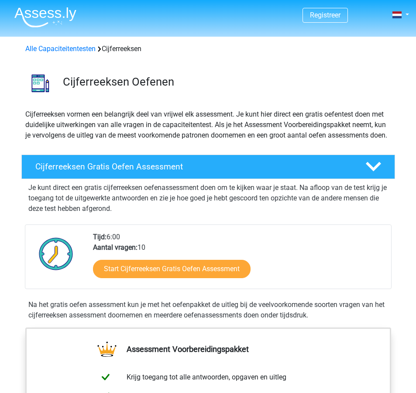 The image size is (416, 393). What do you see at coordinates (40, 83) in the screenshot?
I see `img: cijferreeksen` at bounding box center [40, 83].